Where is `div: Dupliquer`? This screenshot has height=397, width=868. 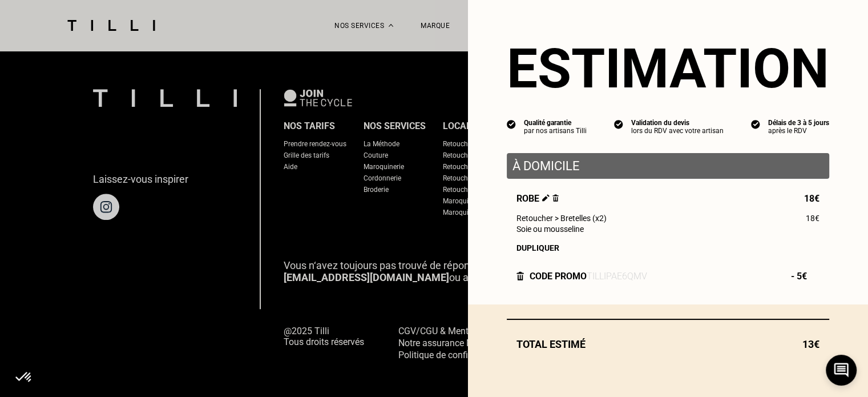
div: Dupliquer is located at coordinates (667, 248).